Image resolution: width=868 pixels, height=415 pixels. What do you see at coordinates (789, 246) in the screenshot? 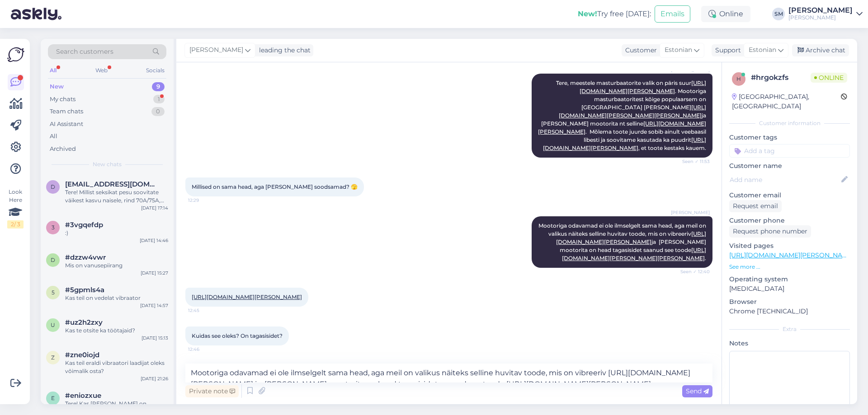
I see `p: Visited pages` at bounding box center [789, 246].